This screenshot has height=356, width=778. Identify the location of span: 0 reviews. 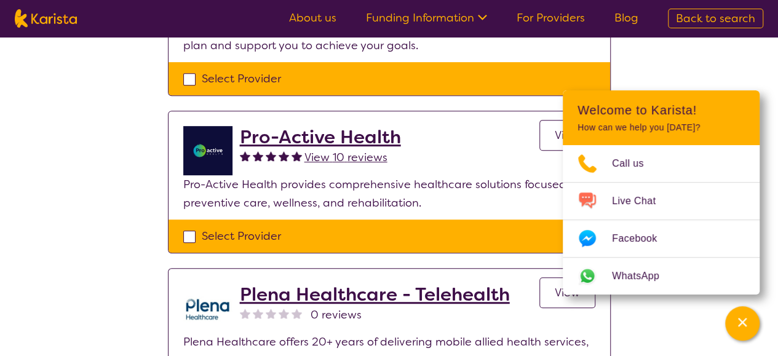
(336, 315).